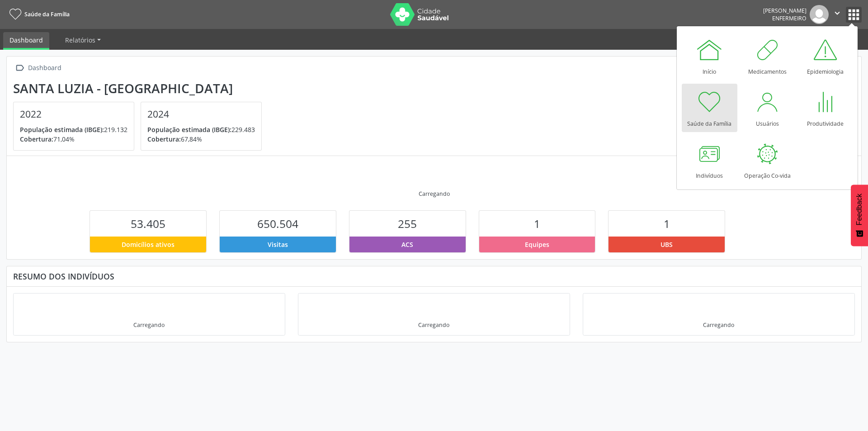  What do you see at coordinates (710, 159) in the screenshot?
I see `a: Indivíduos` at bounding box center [710, 159].